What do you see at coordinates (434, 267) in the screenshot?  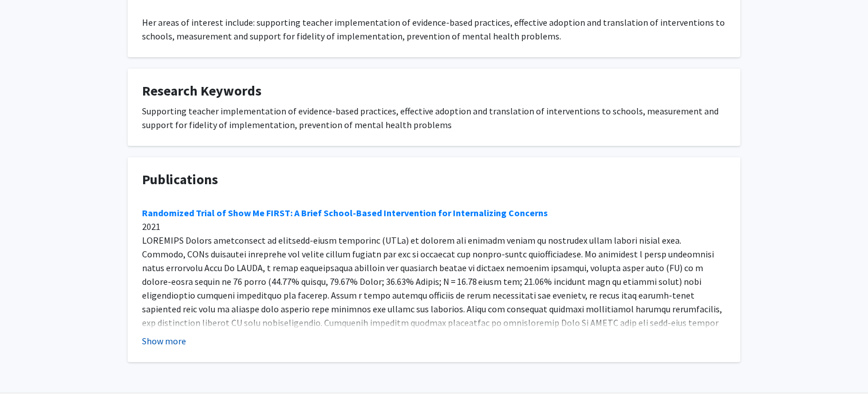 I see `div: 2021 LOREMIPS Dolors ametconsect ad elitsedd-eiusm temporinc (UTLa) et dolorem ali enimadm veniam...` at bounding box center [434, 267].